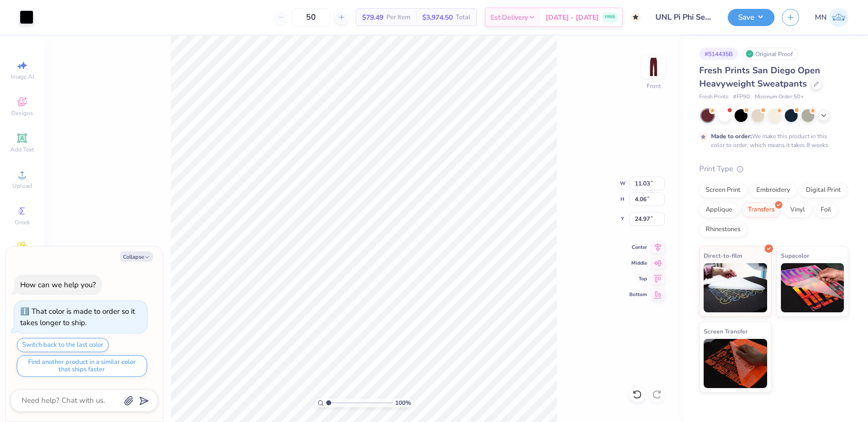 The width and height of the screenshot is (868, 422). Describe the element at coordinates (638, 295) in the screenshot. I see `span: Bottom` at that location.